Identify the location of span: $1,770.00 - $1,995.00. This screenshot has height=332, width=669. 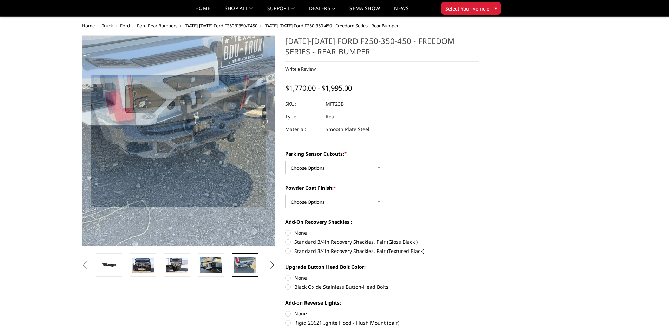
(319, 88).